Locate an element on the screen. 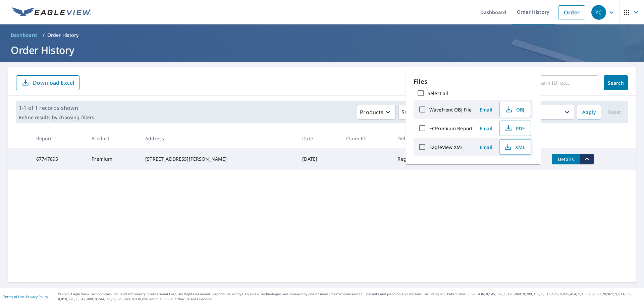  button: Apply is located at coordinates (589, 112).